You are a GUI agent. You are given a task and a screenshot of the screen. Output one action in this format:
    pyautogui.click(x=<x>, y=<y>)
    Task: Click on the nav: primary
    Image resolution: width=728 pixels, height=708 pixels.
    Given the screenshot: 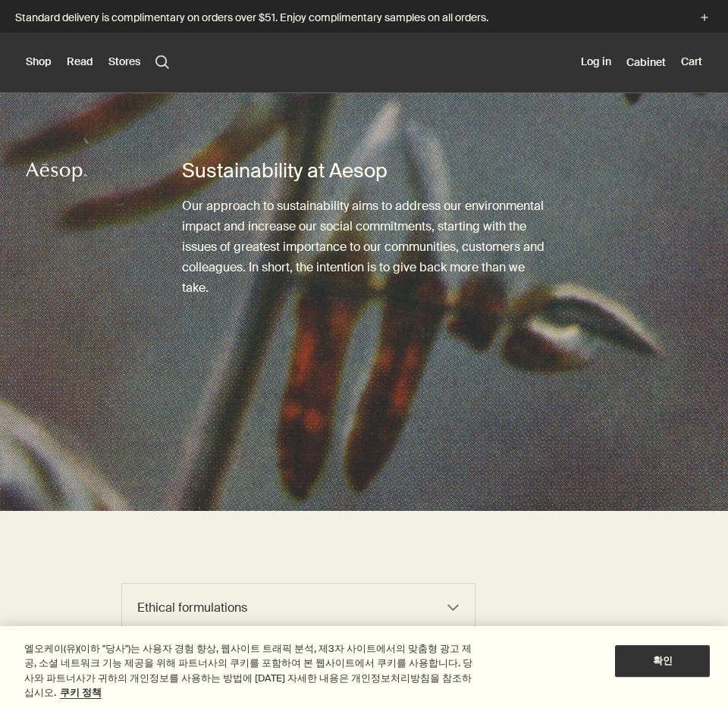 What is the action you would take?
    pyautogui.click(x=97, y=63)
    